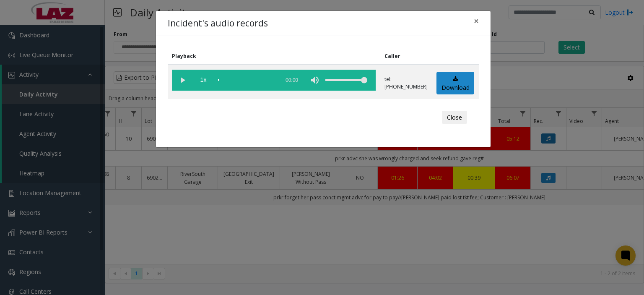  I want to click on th: Caller, so click(406, 56).